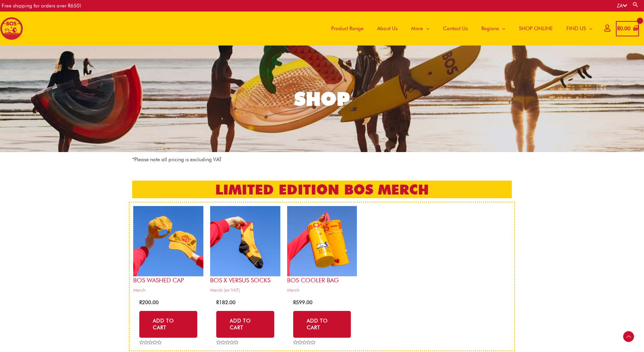 This screenshot has height=352, width=644. I want to click on h2: BOS Washed Cap, so click(168, 280).